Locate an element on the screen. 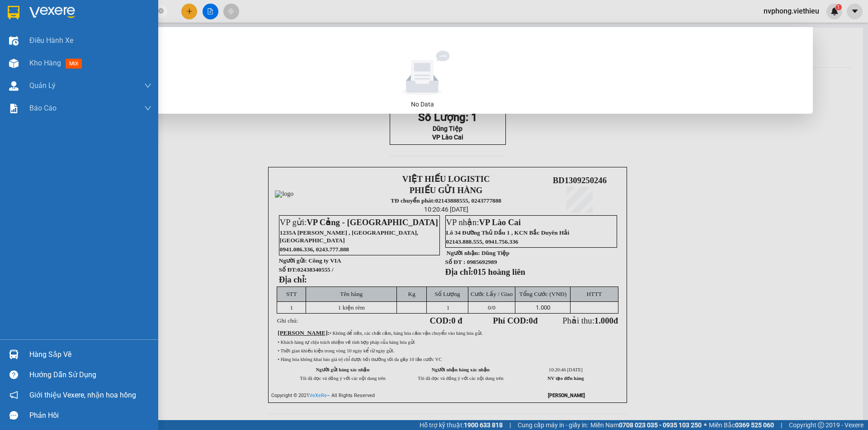 The height and width of the screenshot is (430, 868). span: Quản Lý is located at coordinates (42, 85).